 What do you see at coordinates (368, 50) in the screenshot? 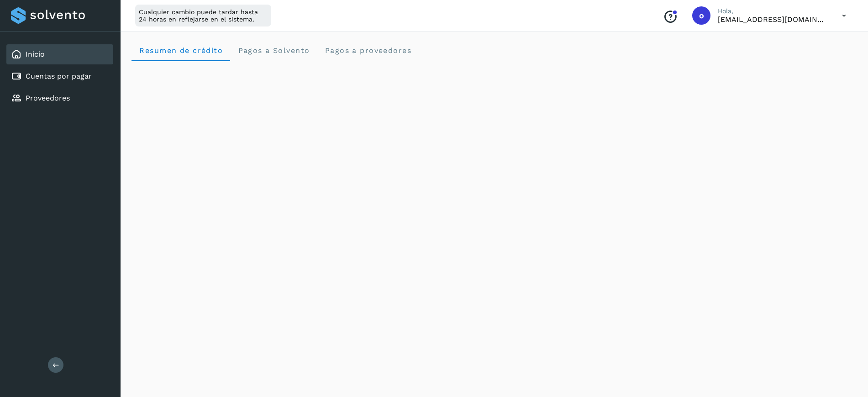
I see `span: Pagos a proveedores` at bounding box center [368, 50].